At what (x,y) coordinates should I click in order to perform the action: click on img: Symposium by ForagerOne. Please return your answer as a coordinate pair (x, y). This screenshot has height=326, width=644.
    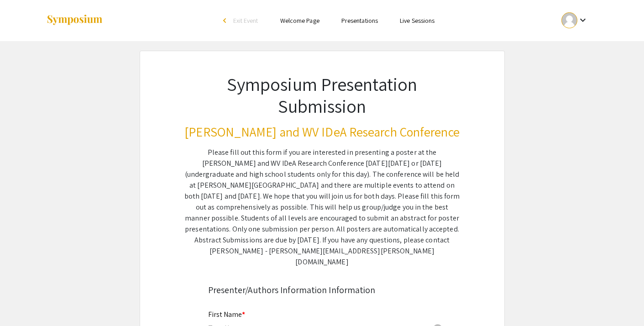
    Looking at the image, I should click on (75, 20).